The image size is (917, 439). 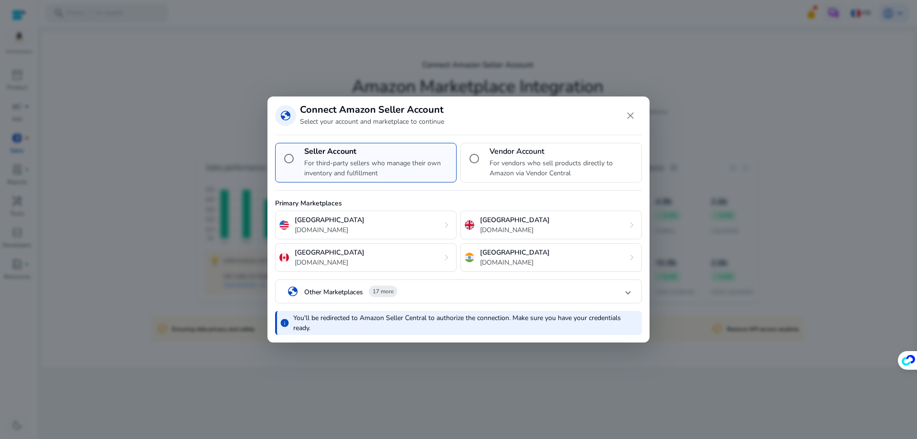 I want to click on p: Other Marketplaces, so click(x=333, y=292).